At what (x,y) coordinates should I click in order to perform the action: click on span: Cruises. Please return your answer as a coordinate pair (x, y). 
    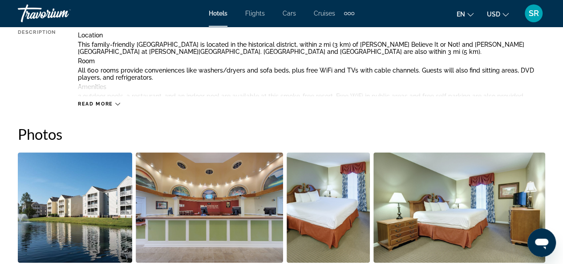
    Looking at the image, I should click on (324, 13).